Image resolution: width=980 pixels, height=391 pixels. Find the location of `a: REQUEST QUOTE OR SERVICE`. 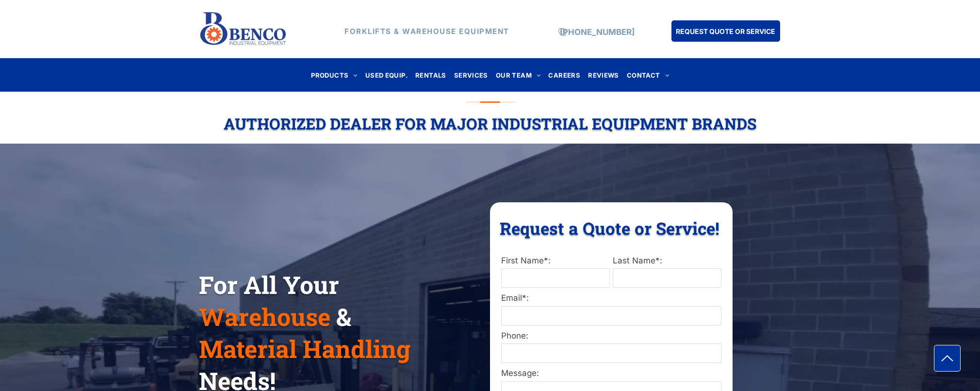

a: REQUEST QUOTE OR SERVICE is located at coordinates (726, 31).